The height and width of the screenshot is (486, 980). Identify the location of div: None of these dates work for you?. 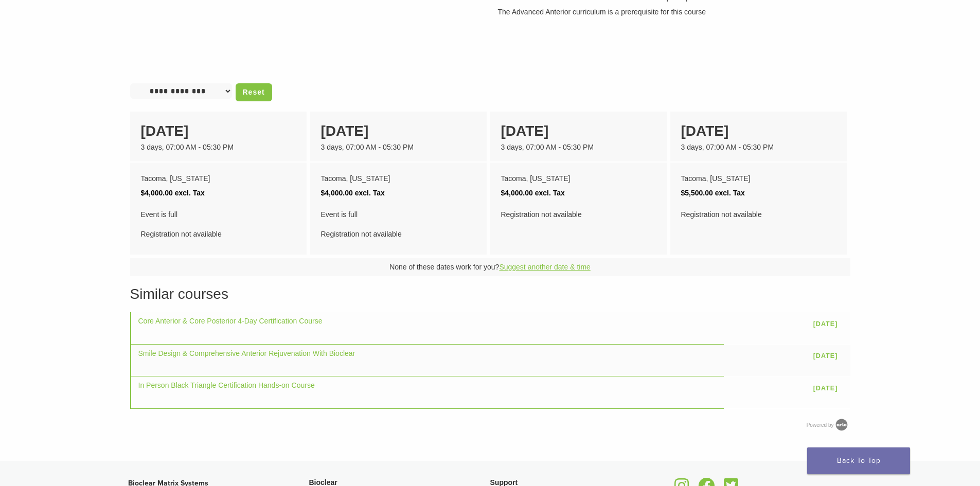
(490, 267).